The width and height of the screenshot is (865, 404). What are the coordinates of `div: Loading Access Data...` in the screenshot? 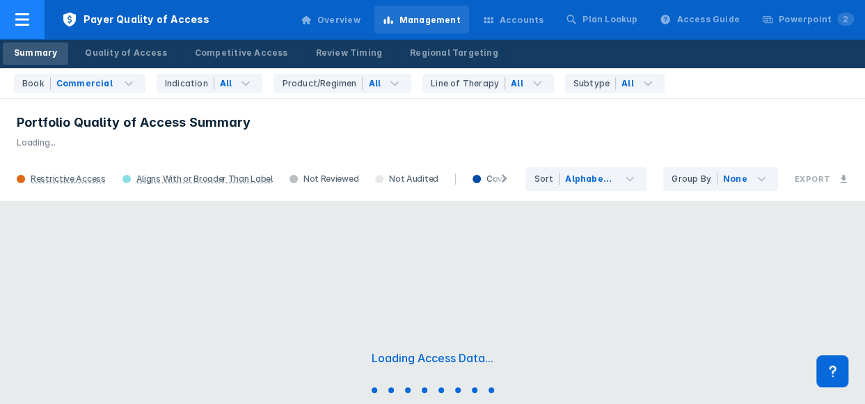 It's located at (432, 358).